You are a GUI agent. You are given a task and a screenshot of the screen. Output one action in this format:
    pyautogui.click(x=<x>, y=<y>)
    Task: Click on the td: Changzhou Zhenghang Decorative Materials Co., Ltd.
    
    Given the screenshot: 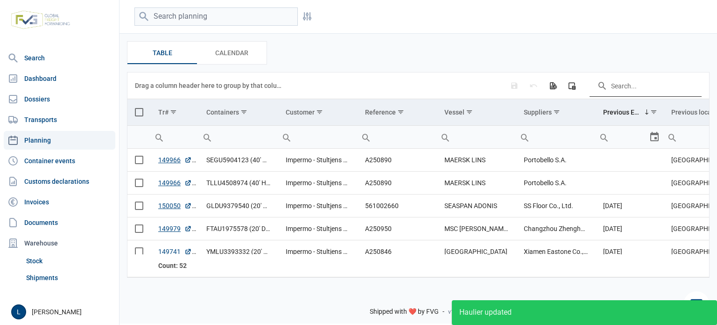 What is the action you would take?
    pyautogui.click(x=556, y=228)
    